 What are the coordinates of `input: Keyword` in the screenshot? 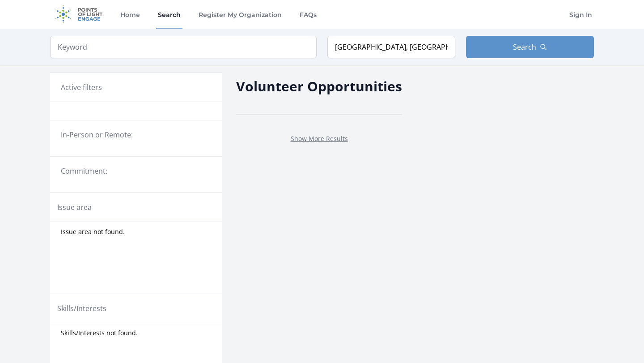 It's located at (183, 47).